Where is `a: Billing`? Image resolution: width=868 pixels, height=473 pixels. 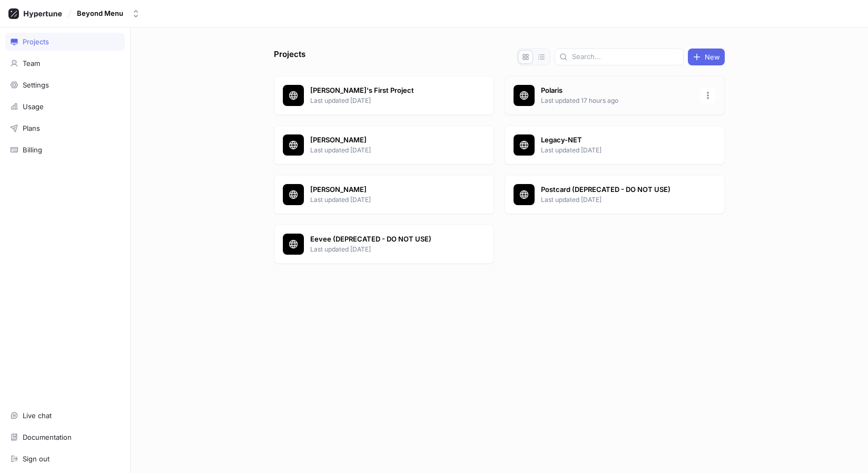
a: Billing is located at coordinates (64, 150).